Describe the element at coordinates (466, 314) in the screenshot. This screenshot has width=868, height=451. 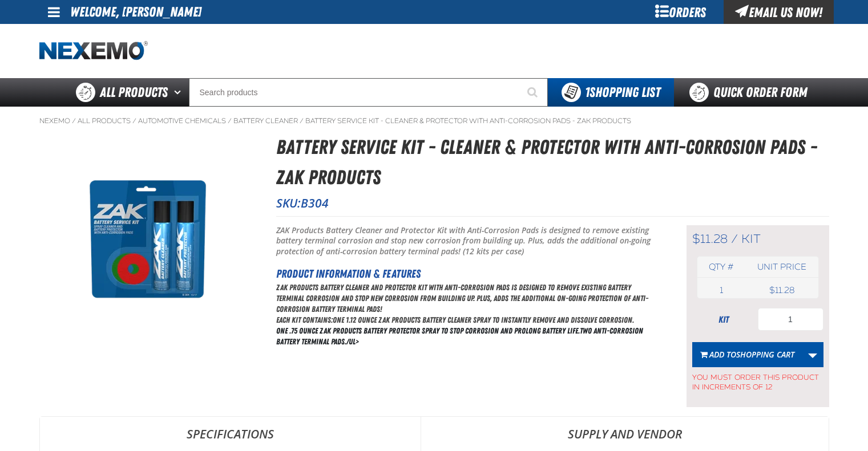
I see `div: One .75 ounce ZAK Products Battery Protector spray to stop corrosion and prolong battery life.Two...` at that location.